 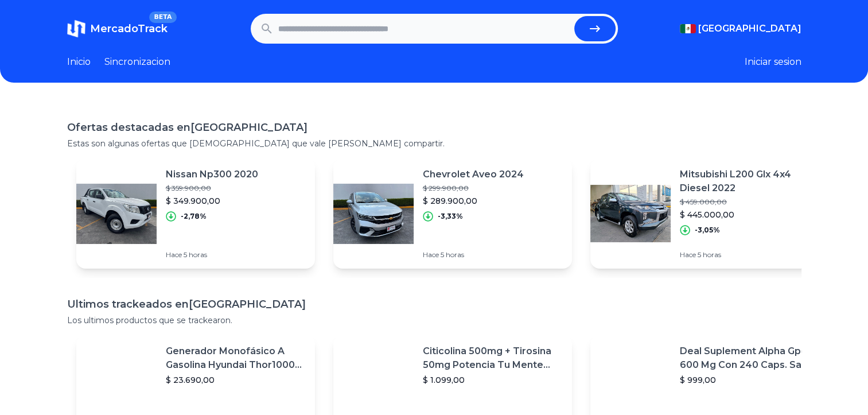 I want to click on p: $ 23.690,00, so click(x=236, y=380).